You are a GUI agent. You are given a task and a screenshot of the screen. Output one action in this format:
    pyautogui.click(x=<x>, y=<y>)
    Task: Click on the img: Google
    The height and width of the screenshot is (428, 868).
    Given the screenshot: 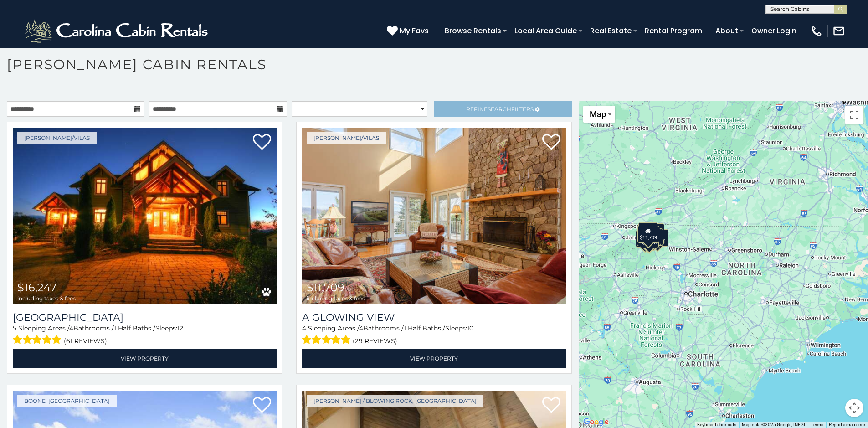 What is the action you would take?
    pyautogui.click(x=596, y=422)
    